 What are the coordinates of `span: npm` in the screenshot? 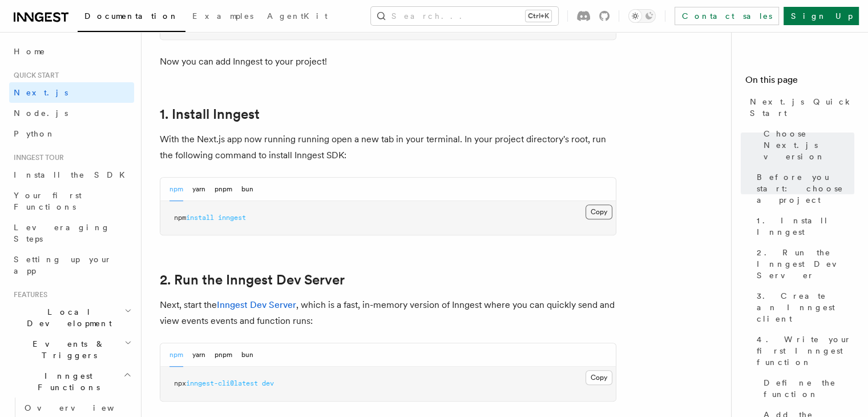 It's located at (180, 218).